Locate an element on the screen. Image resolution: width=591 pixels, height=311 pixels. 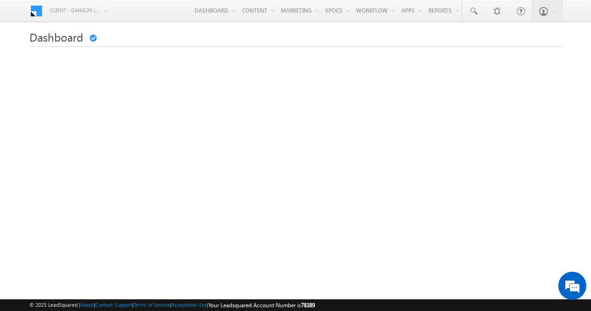
span: © 2025 LeadSquared | | | | | is located at coordinates (172, 305).